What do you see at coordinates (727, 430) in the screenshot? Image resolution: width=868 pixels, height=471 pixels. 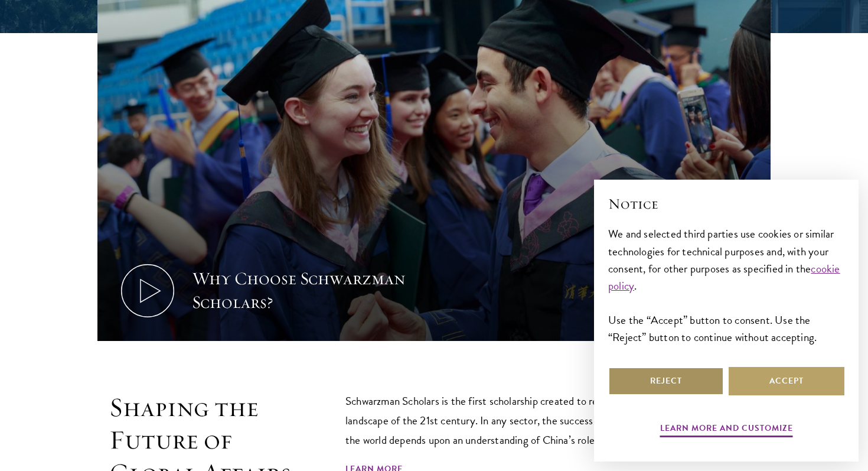 I see `button: Learn more and customize` at bounding box center [727, 430].